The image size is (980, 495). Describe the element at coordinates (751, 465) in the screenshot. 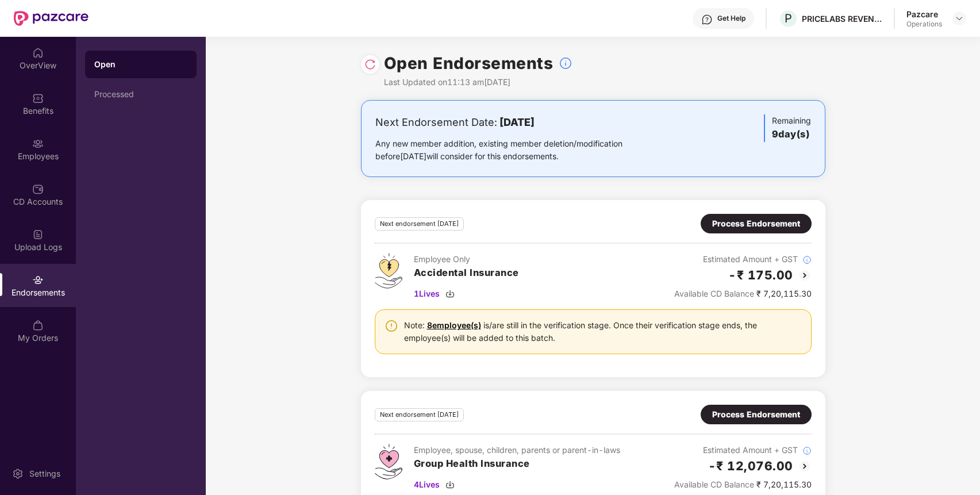

I see `h2: -₹ 12,076.00` at that location.